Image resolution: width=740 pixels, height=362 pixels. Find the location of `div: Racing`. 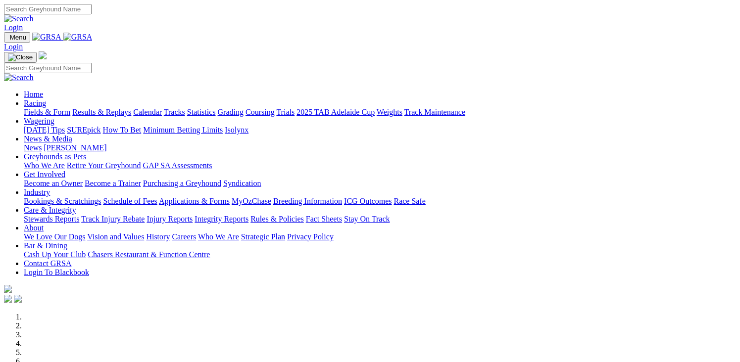

div: Racing is located at coordinates (380, 112).